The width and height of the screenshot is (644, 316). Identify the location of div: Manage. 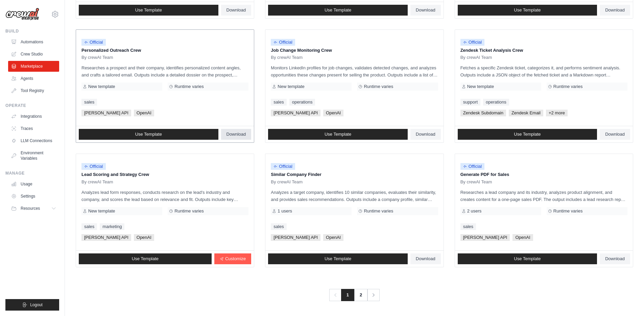
(32, 173).